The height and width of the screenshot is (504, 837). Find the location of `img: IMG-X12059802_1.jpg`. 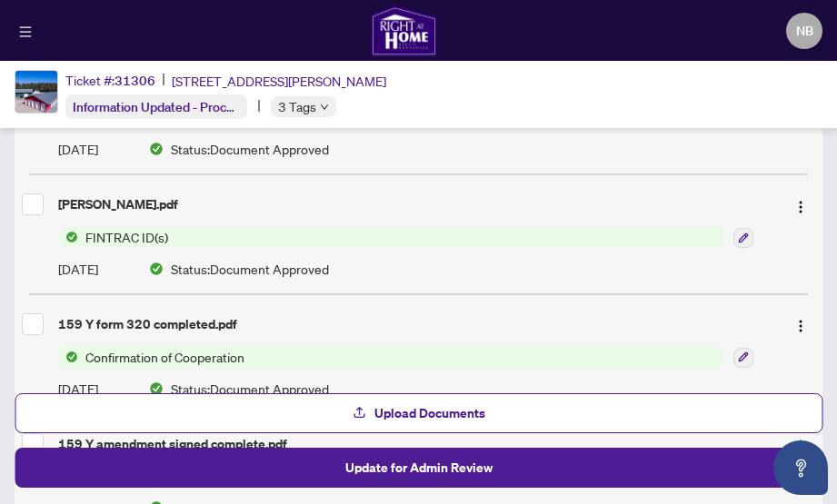

img: IMG-X12059802_1.jpg is located at coordinates (36, 92).